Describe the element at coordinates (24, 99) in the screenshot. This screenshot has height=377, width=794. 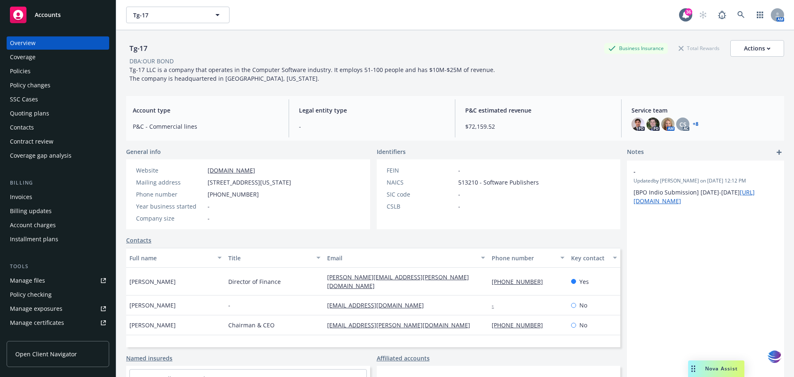
I see `div: SSC Cases` at that location.